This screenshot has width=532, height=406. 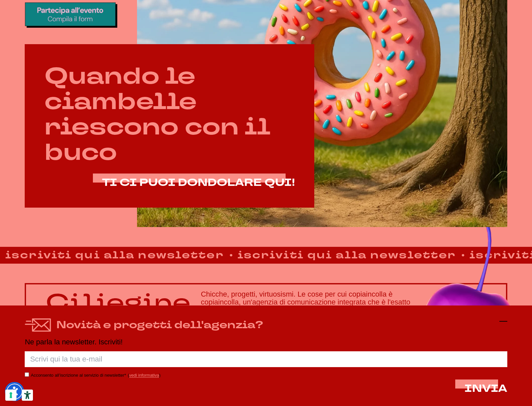 I want to click on button: INVIA, so click(x=486, y=388).